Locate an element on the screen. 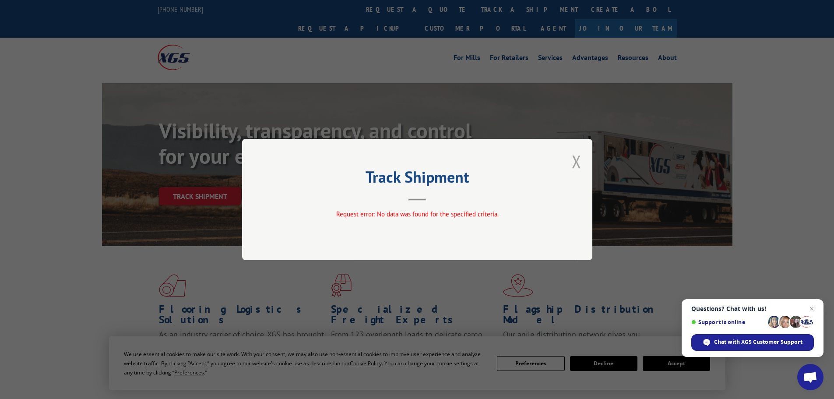  span: Questions? Chat with us! is located at coordinates (752, 309).